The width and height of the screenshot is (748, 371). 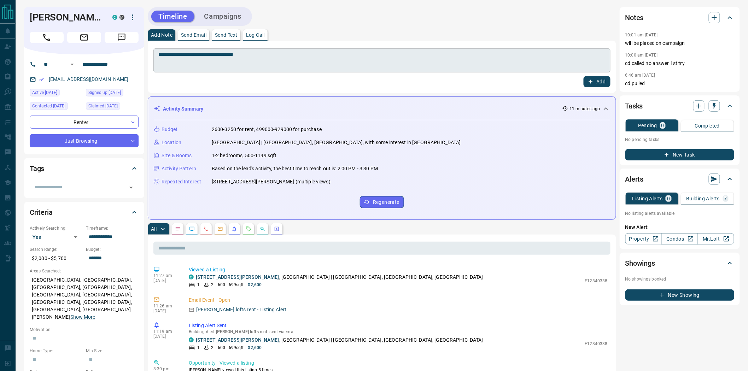 I want to click on p: will be placed on campaign, so click(x=680, y=43).